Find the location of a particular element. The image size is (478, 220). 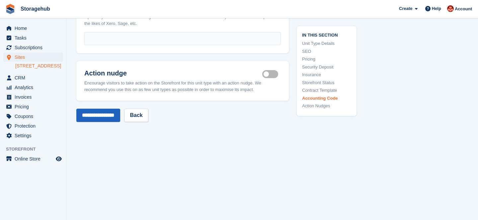

a: Accounting Code is located at coordinates (327, 98).